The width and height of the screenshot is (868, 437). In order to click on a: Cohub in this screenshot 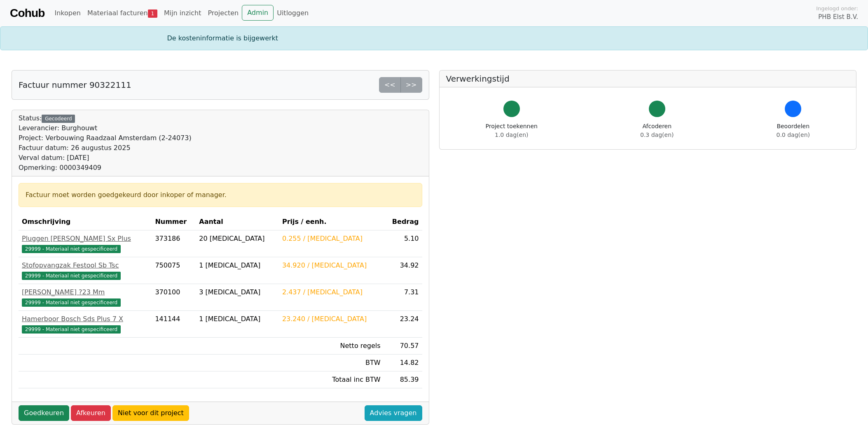, I will do `click(28, 13)`.